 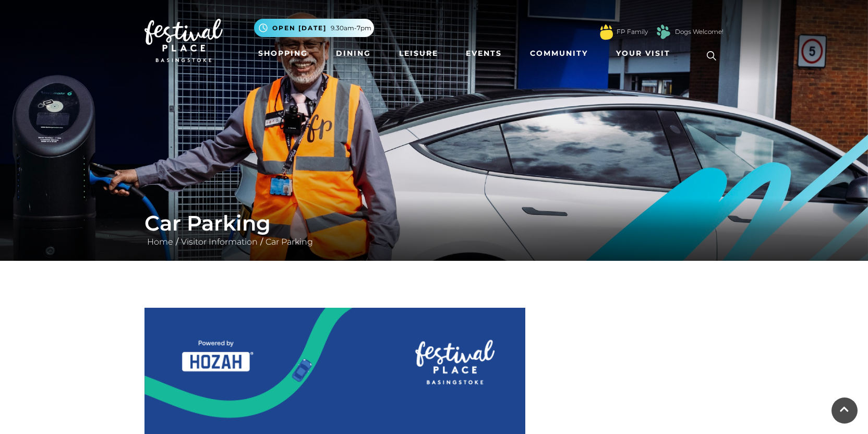 I want to click on span: 9.30am-7pm, so click(x=351, y=28).